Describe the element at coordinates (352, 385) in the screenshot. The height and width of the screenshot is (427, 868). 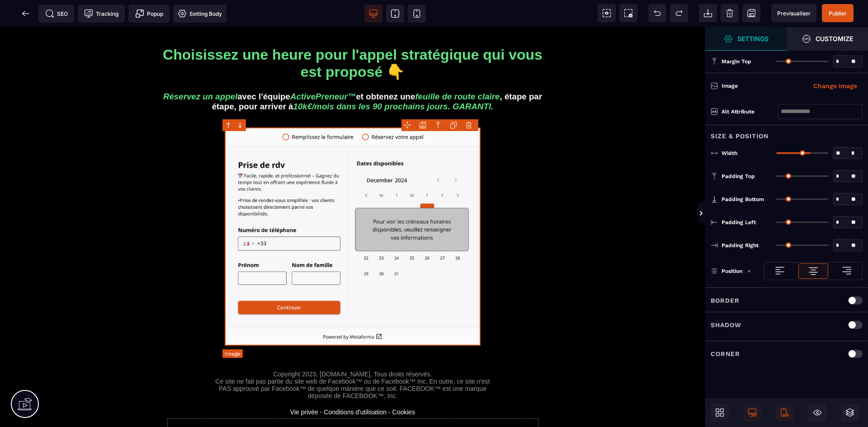
I see `text: Vie privée - Conditions d'utilisation - Cookies` at that location.